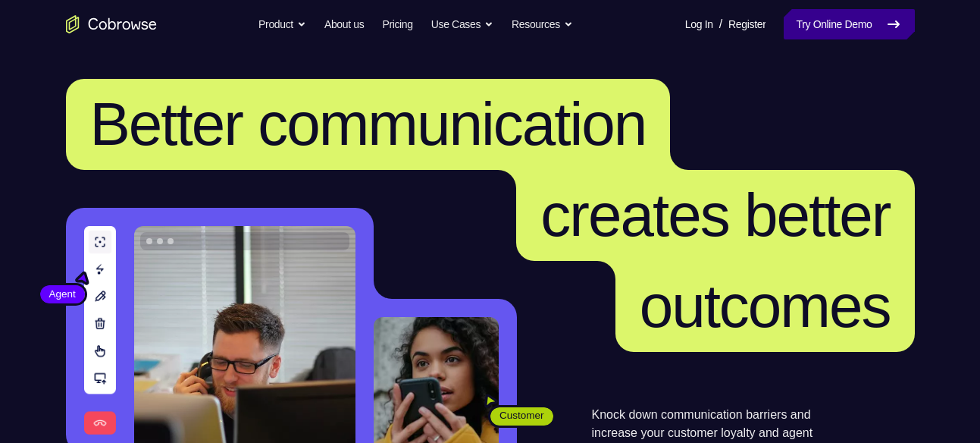  I want to click on button: Product, so click(282, 25).